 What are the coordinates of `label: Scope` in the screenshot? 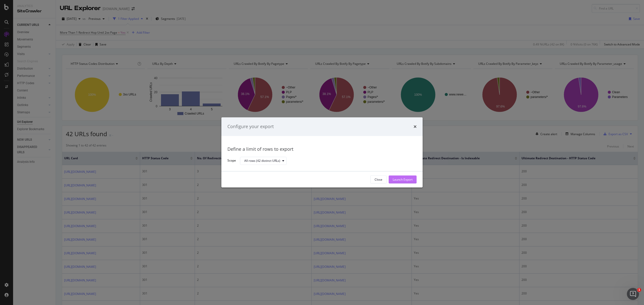 It's located at (232, 161).